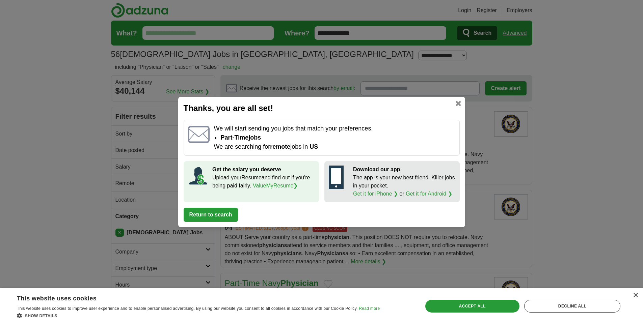 This screenshot has width=643, height=324. What do you see at coordinates (263, 182) in the screenshot?
I see `p: Upload your Resume and find out if you're being paid fairly.` at bounding box center [263, 182].